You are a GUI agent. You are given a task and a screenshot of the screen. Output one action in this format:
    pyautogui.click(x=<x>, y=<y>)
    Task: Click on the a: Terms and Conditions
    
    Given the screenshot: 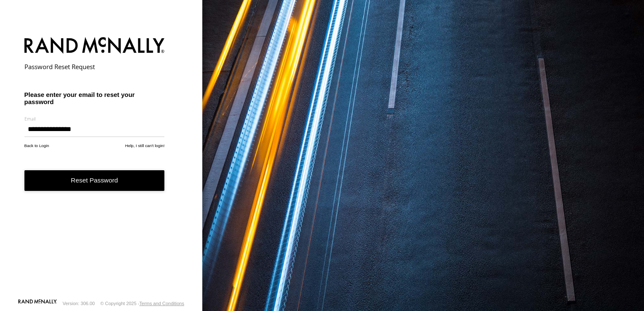 What is the action you would take?
    pyautogui.click(x=162, y=304)
    